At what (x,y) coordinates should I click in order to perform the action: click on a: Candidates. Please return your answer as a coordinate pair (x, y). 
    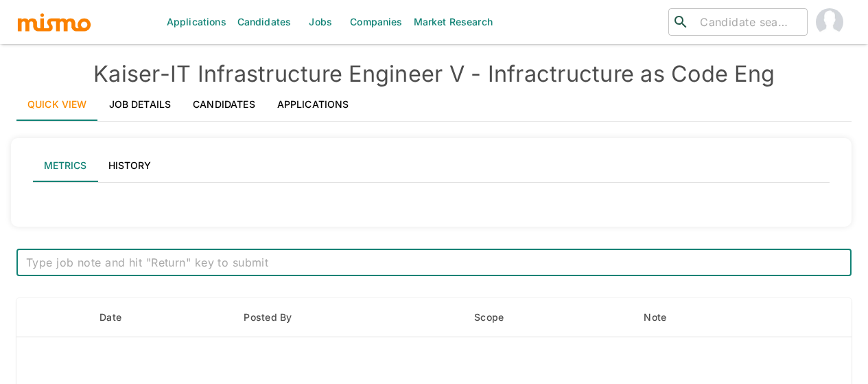
    Looking at the image, I should click on (224, 105).